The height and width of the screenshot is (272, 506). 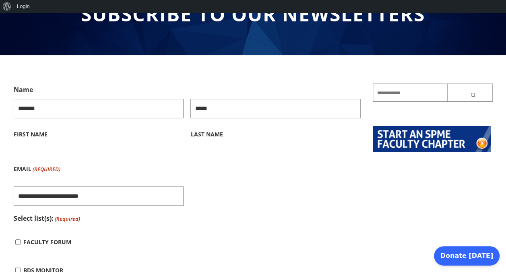 I want to click on label: Last Name, so click(x=276, y=133).